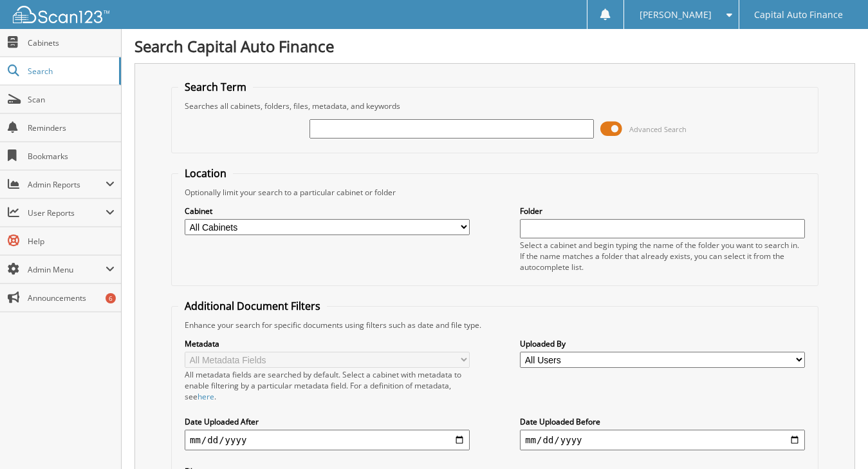 The height and width of the screenshot is (469, 868). Describe the element at coordinates (110, 298) in the screenshot. I see `div: 6` at that location.